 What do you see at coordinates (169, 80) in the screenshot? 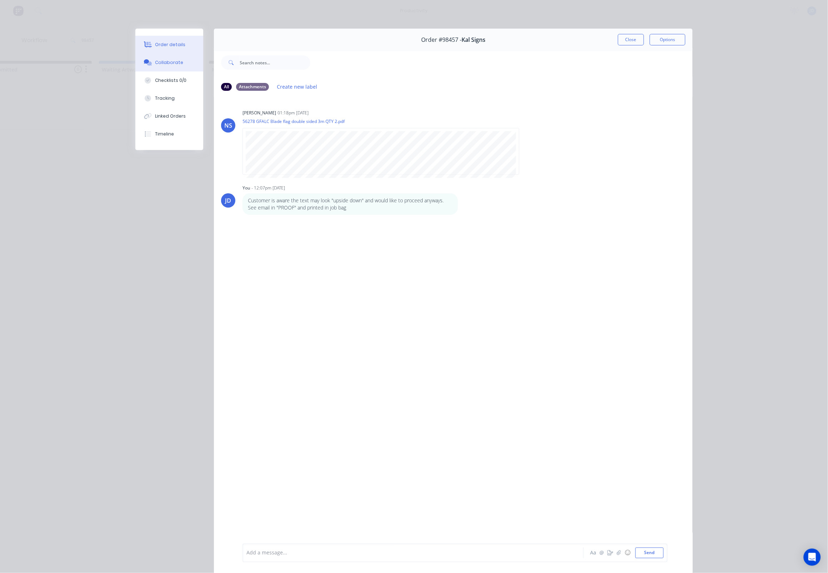
I see `button: Checklists 0/0` at bounding box center [169, 80].